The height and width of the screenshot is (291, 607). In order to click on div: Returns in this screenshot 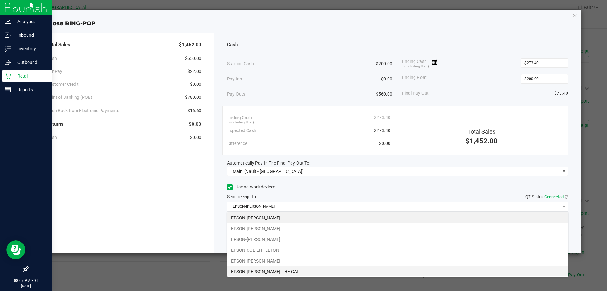, I will do `click(124, 124)`.